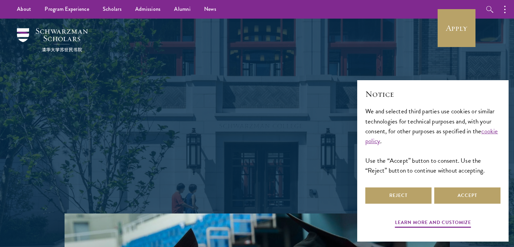  I want to click on a: cookie policy, so click(431, 136).